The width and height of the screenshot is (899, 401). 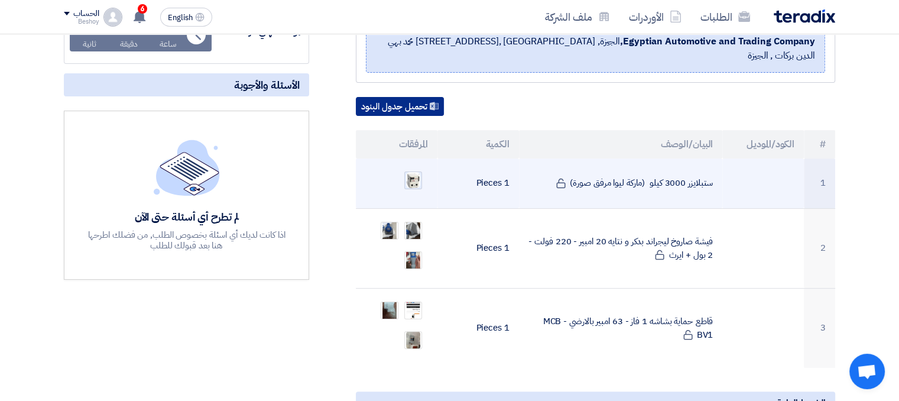 What do you see at coordinates (621, 248) in the screenshot?
I see `td: فيشة صاروخ ليجراند بدكر و نتايه 20 امبير - 220 فولت - 2 بول + ايرث` at bounding box center [621, 248].